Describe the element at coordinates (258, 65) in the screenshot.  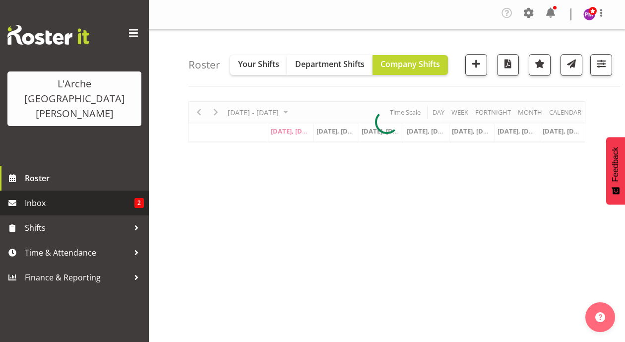
I see `button: Your Shifts` at that location.